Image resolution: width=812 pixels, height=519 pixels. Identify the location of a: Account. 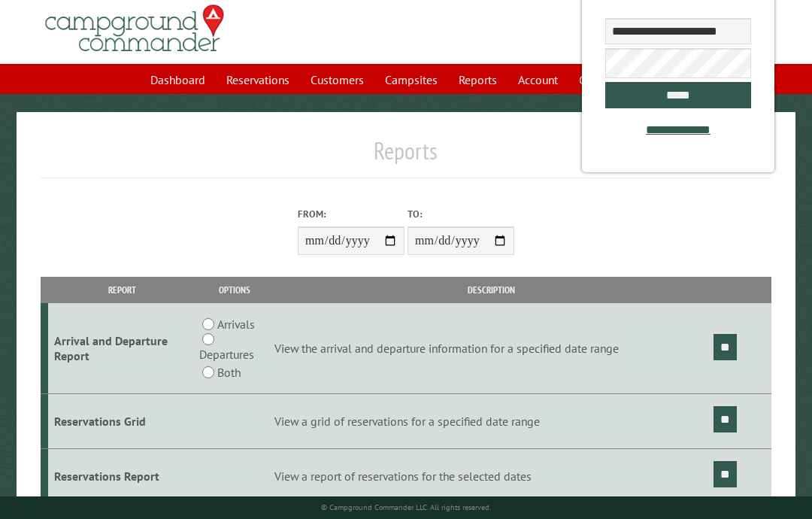
(538, 80).